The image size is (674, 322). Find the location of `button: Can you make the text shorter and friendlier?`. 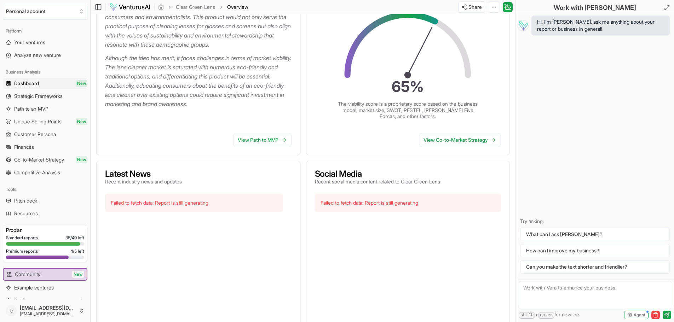

button: Can you make the text shorter and friendlier? is located at coordinates (594, 267).